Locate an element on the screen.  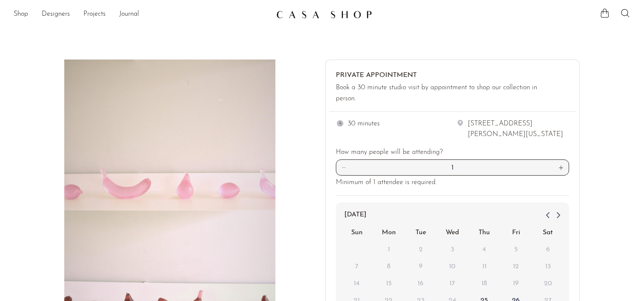
div: Minimum of 1 attendee is required. is located at coordinates (452, 183).